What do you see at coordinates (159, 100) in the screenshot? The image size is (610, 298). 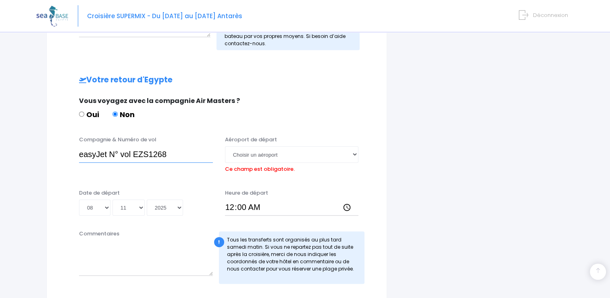 I see `span: Vous voyagez avec la compagnie Air Masters ?` at bounding box center [159, 100].